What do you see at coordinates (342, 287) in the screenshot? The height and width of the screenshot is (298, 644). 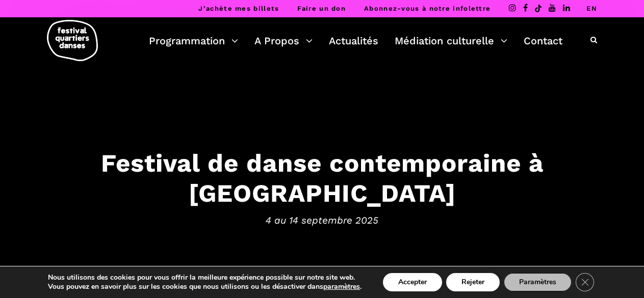 I see `button: paramètres` at bounding box center [342, 287].